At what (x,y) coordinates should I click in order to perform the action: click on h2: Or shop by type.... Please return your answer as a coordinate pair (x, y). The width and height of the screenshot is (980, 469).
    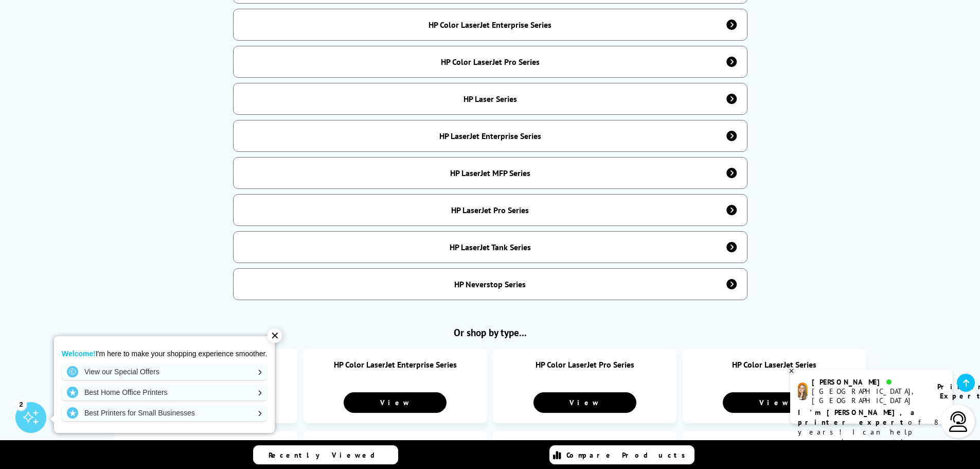
    Looking at the image, I should click on (490, 332).